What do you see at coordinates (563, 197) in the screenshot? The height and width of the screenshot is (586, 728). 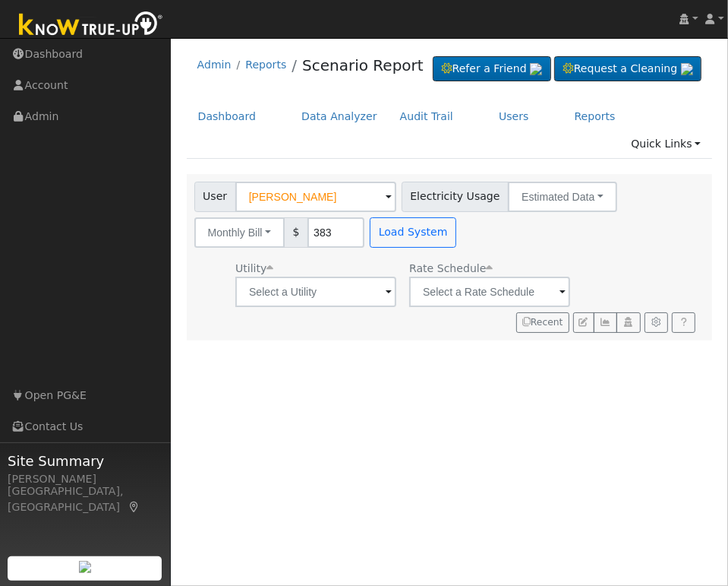 I see `button: Estimated Data` at bounding box center [563, 197].